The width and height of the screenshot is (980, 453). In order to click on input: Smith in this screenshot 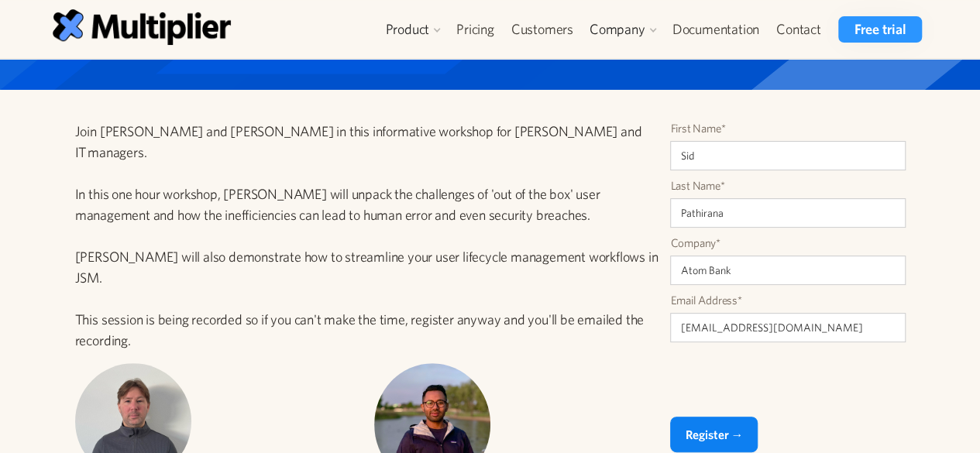, I will do `click(789, 213)`.